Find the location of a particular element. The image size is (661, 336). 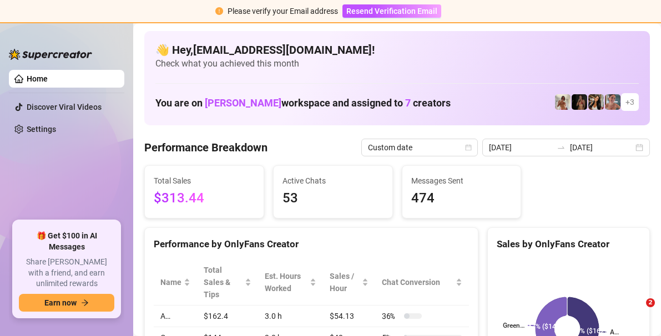

a: Home is located at coordinates (37, 79).